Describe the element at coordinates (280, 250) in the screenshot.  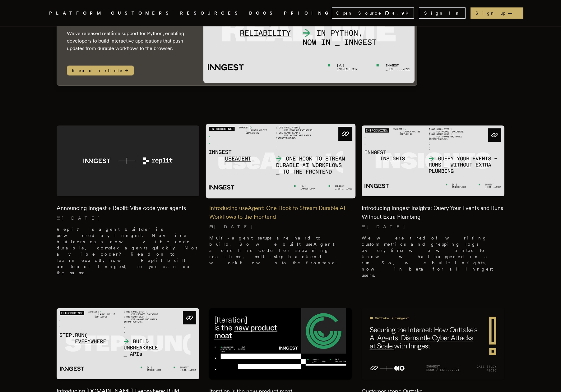
I see `p: Multi-agent setups are hard to build. So we built useAgent: a one-line code for streaming real-ti...` at that location.